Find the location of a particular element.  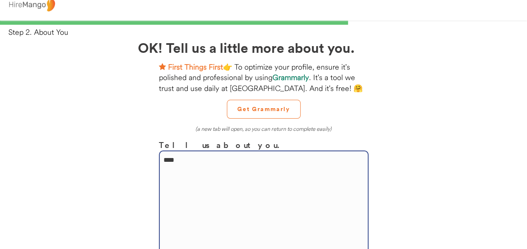

strong: First Things First is located at coordinates (196, 67).